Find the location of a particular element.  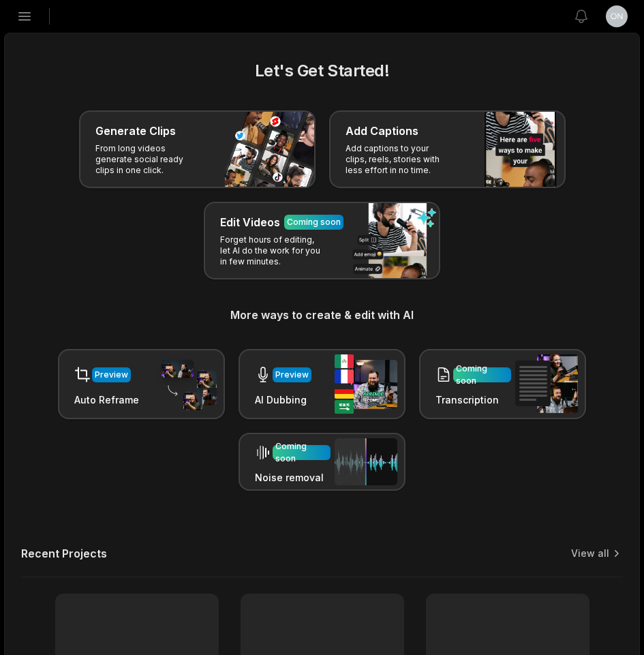

img: noise_removal.png is located at coordinates (366, 461).